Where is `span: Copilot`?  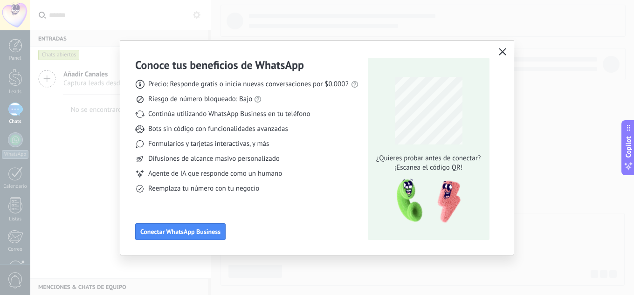
span: Copilot is located at coordinates (628, 147).